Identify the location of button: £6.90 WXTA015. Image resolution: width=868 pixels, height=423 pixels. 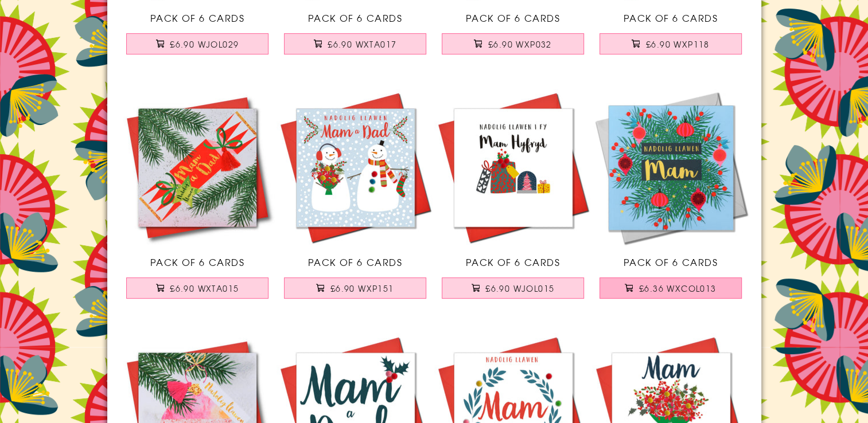
(197, 288).